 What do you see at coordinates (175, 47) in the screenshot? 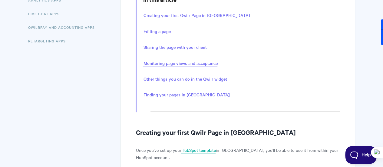
I see `a: Sharing the page with your client` at bounding box center [175, 47].